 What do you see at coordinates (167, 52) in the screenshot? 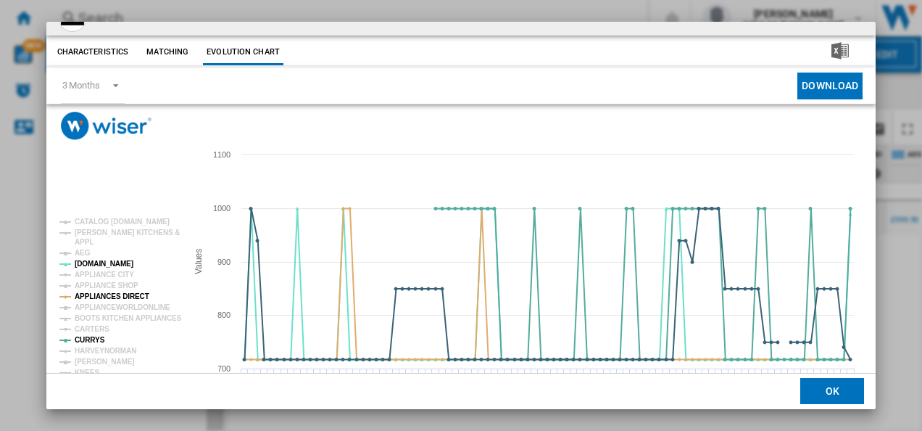
I see `button: Matching` at bounding box center [167, 52].